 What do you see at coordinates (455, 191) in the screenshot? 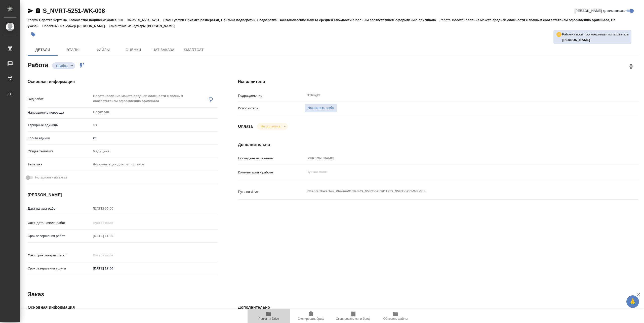
I see `textarea: /Clients/Novartos_Pharma/Orders/S_NVRT-5251/DTP/S_NVRT-5251-WK-008` at bounding box center [455, 191].